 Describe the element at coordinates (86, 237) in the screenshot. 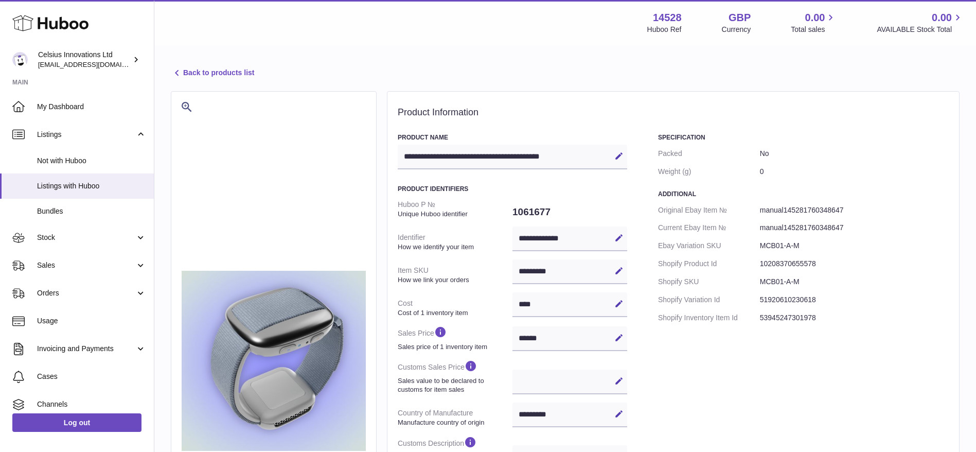

I see `span: Stock` at that location.